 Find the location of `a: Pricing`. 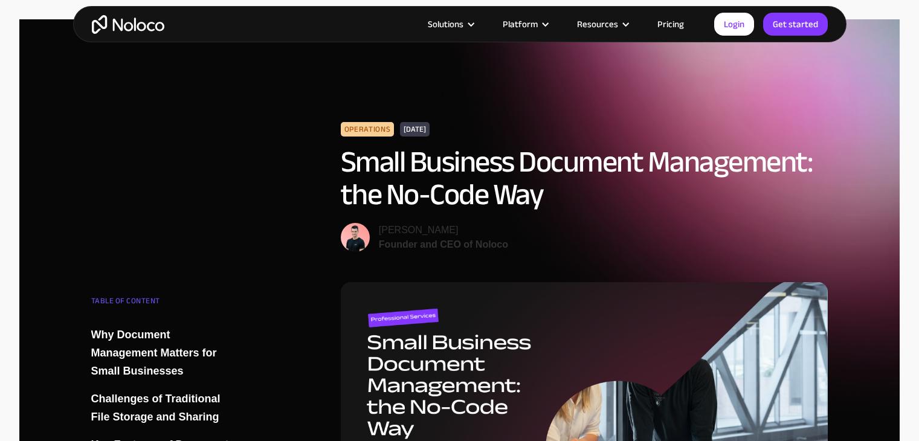

a: Pricing is located at coordinates (671, 24).